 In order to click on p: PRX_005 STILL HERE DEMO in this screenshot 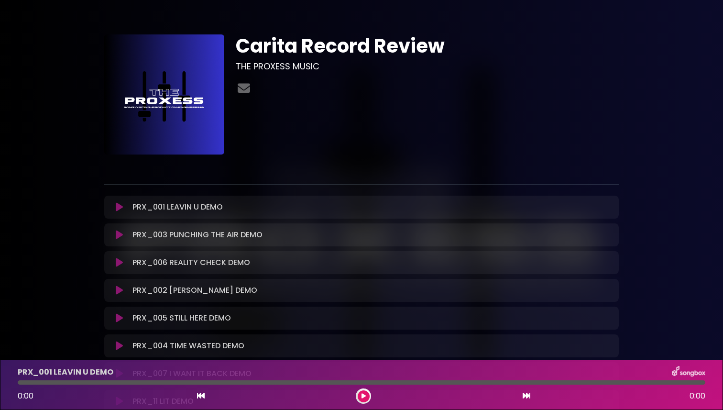, I will do `click(182, 318)`.